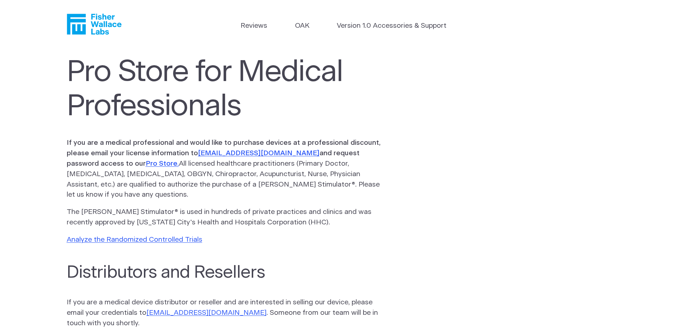 This screenshot has height=331, width=687. What do you see at coordinates (162, 164) in the screenshot?
I see `a: Pro Store.` at bounding box center [162, 164].